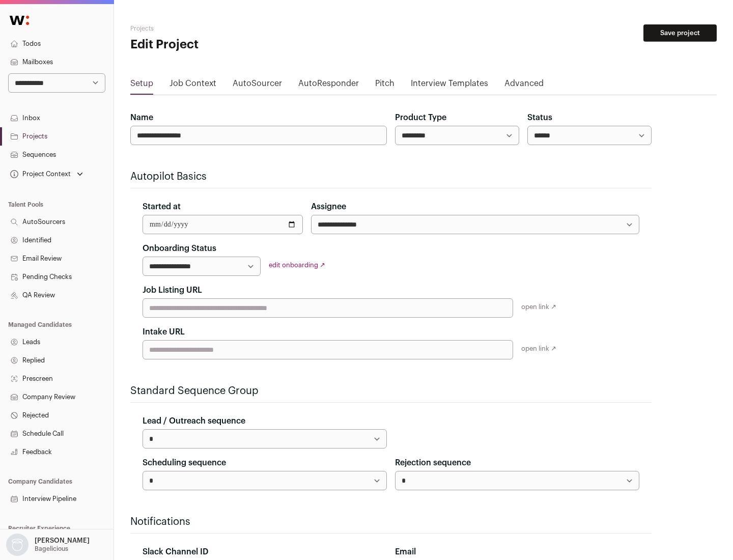  What do you see at coordinates (179, 249) in the screenshot?
I see `label: Onboarding Status` at bounding box center [179, 249].